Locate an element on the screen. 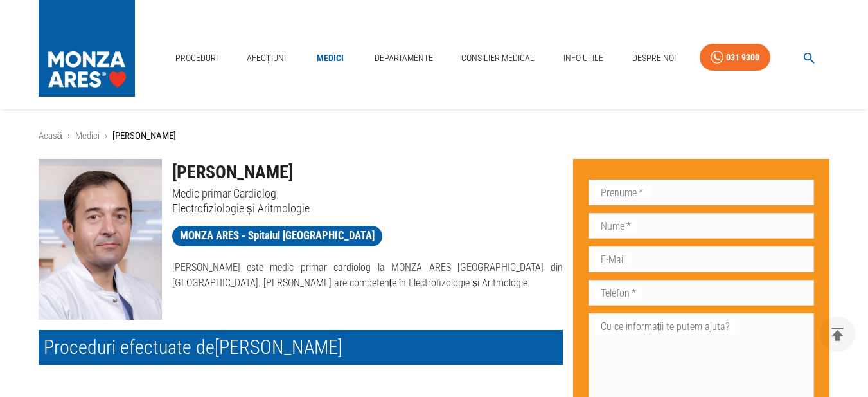  button: delete is located at coordinates (838, 334).